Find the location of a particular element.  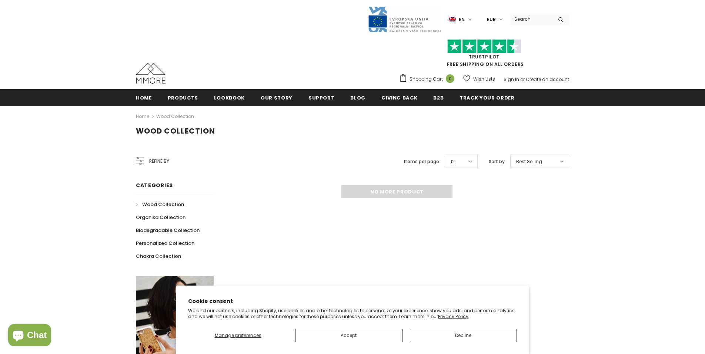

button: Manage preferences is located at coordinates (238, 336).